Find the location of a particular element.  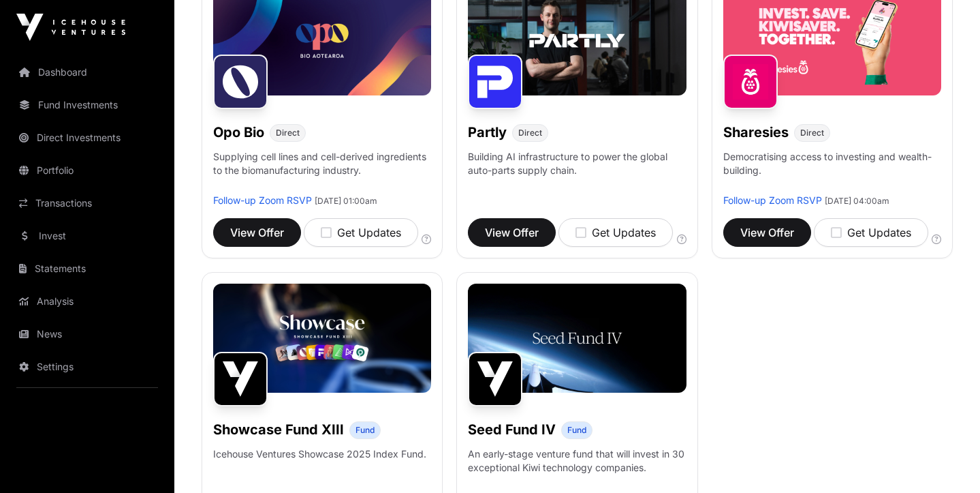

a: Portfolio is located at coordinates (87, 170).